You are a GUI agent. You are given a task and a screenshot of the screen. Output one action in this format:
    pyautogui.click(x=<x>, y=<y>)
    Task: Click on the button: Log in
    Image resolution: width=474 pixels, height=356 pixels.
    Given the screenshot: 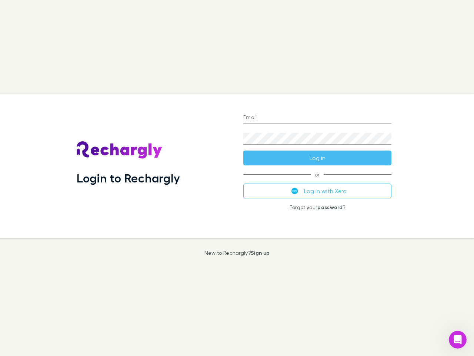 What is the action you would take?
    pyautogui.click(x=317, y=158)
    